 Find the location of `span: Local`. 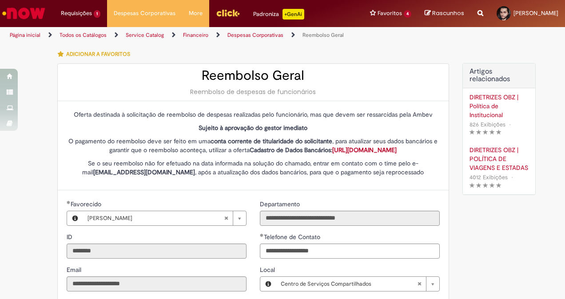

span: Local is located at coordinates (268, 270).